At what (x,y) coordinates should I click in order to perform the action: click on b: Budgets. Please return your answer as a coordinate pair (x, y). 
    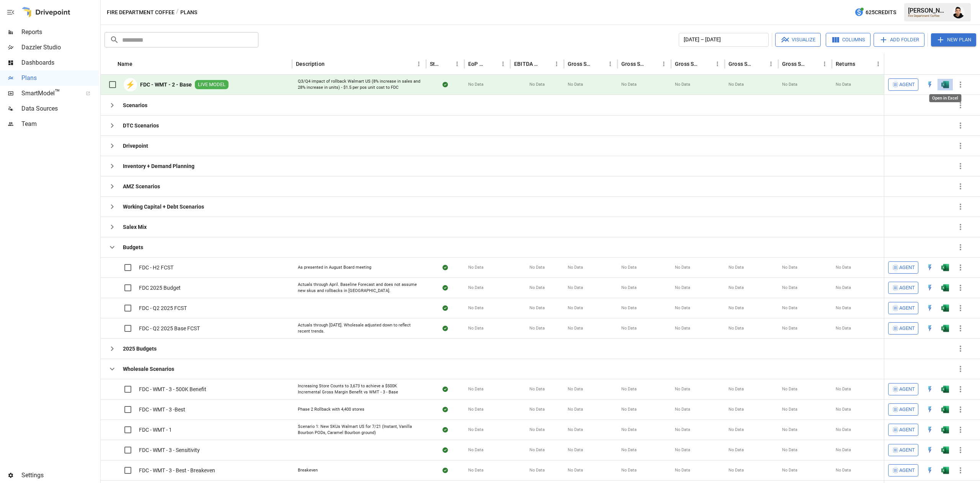
    Looking at the image, I should click on (133, 247).